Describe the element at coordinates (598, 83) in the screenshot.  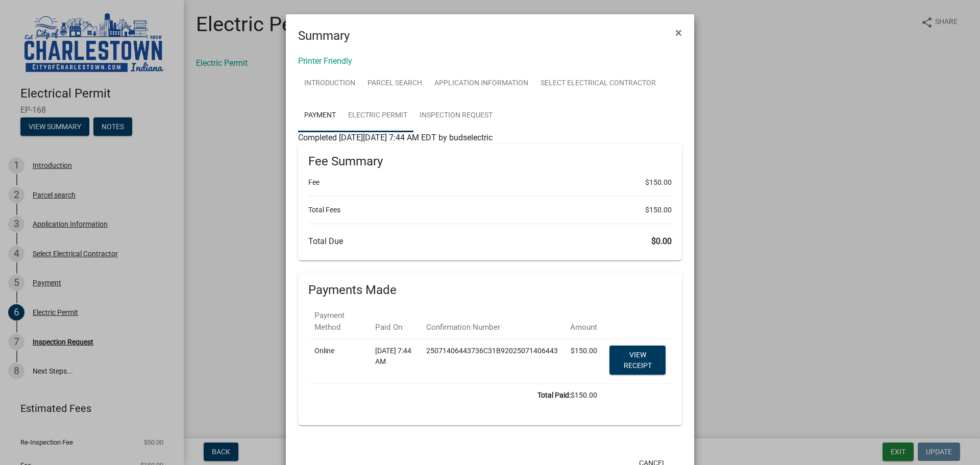
I see `a: Select Electrical Contractor` at that location.